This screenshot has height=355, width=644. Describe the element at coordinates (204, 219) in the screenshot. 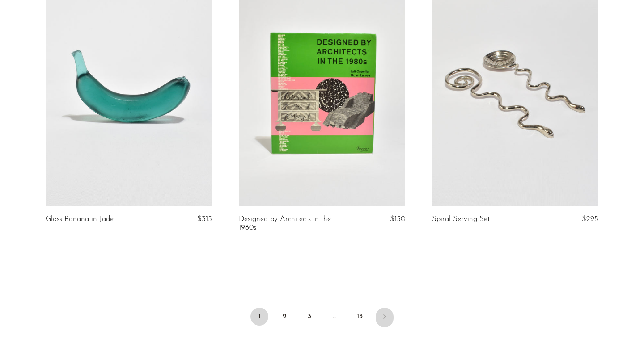

I see `span: $315` at that location.